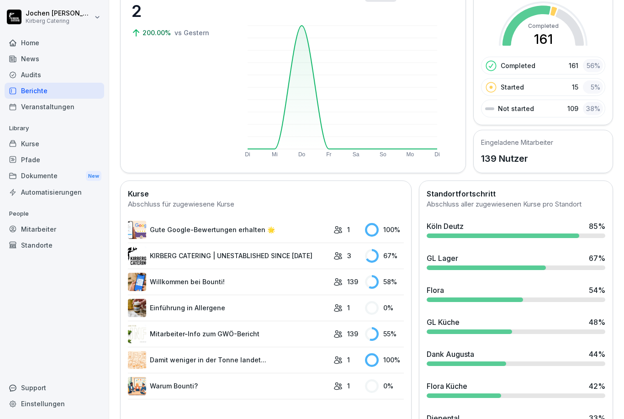 The width and height of the screenshot is (624, 419). I want to click on p: 200.00%, so click(158, 32).